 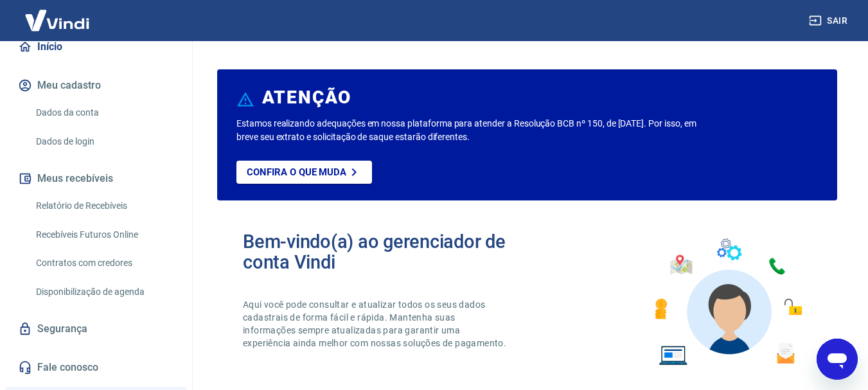 I want to click on a: Relatório de Recebíveis, so click(x=104, y=205).